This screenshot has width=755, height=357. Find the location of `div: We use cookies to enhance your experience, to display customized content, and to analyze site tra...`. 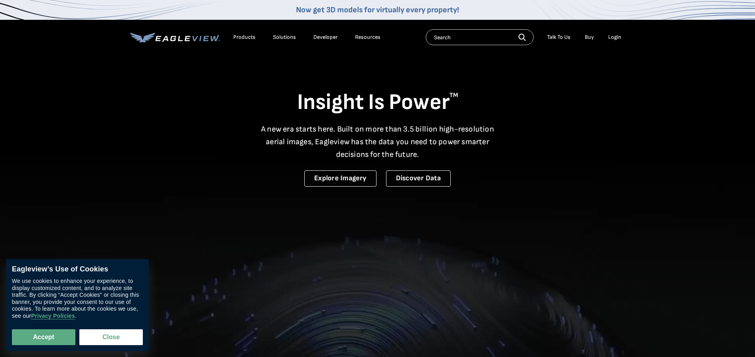

div: We use cookies to enhance your experience, to display customized content, and to analyze site tra... is located at coordinates (77, 299).